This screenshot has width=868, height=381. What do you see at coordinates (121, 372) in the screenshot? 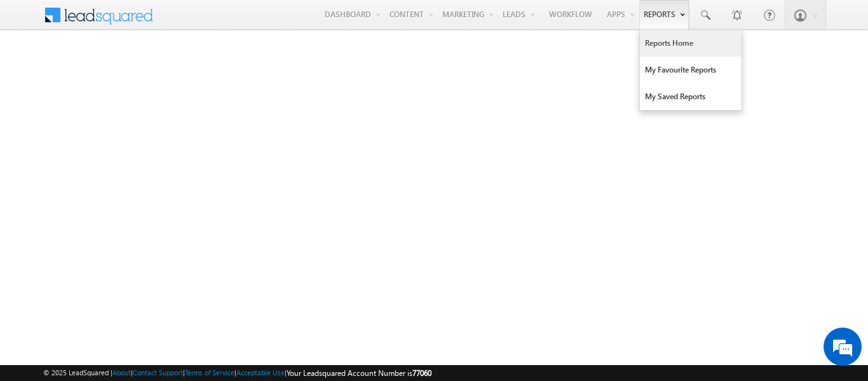
I see `a: About` at bounding box center [121, 372].